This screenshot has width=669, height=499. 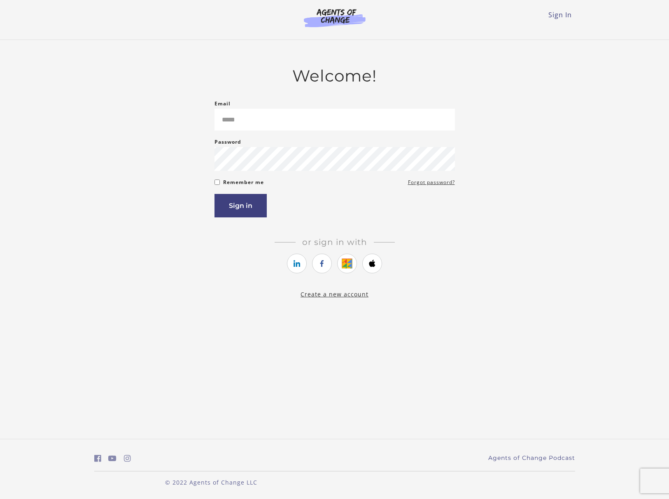 I want to click on a: https://courses.thinkific.com/users/auth/linkedin?ss%5Breferral%5D=&ss%5Buser_return_to%5D=&ss%5B..., so click(x=297, y=264).